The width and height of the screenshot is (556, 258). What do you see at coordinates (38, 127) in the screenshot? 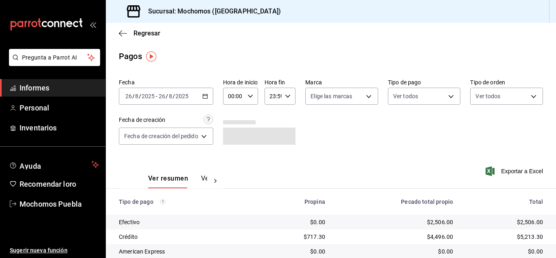
I see `font: Inventarios` at bounding box center [38, 127].